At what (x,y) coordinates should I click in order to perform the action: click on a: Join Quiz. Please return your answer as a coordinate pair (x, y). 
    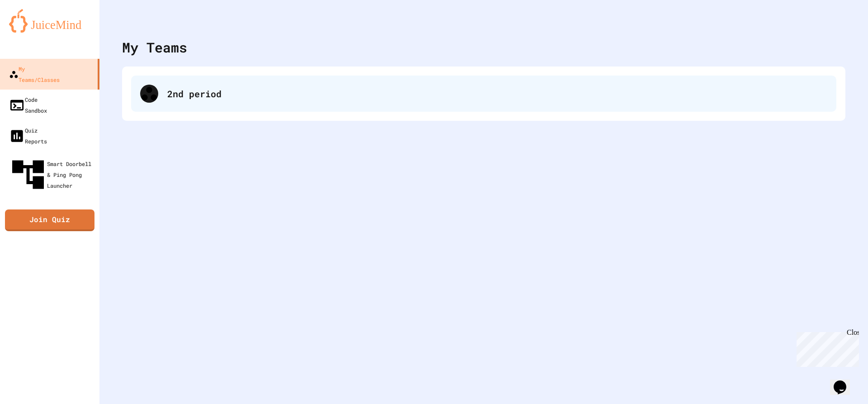
    Looking at the image, I should click on (50, 220).